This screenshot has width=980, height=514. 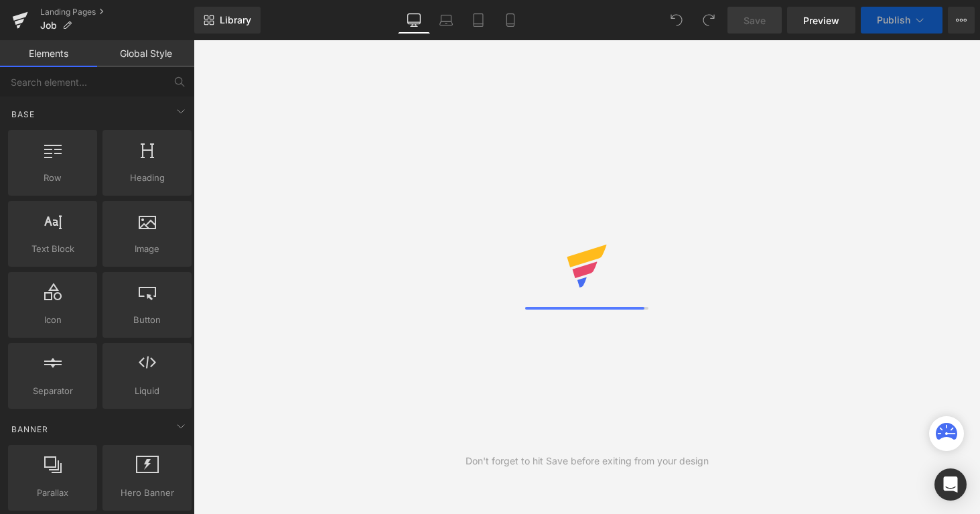 What do you see at coordinates (117, 12) in the screenshot?
I see `a: Landing Pages` at bounding box center [117, 12].